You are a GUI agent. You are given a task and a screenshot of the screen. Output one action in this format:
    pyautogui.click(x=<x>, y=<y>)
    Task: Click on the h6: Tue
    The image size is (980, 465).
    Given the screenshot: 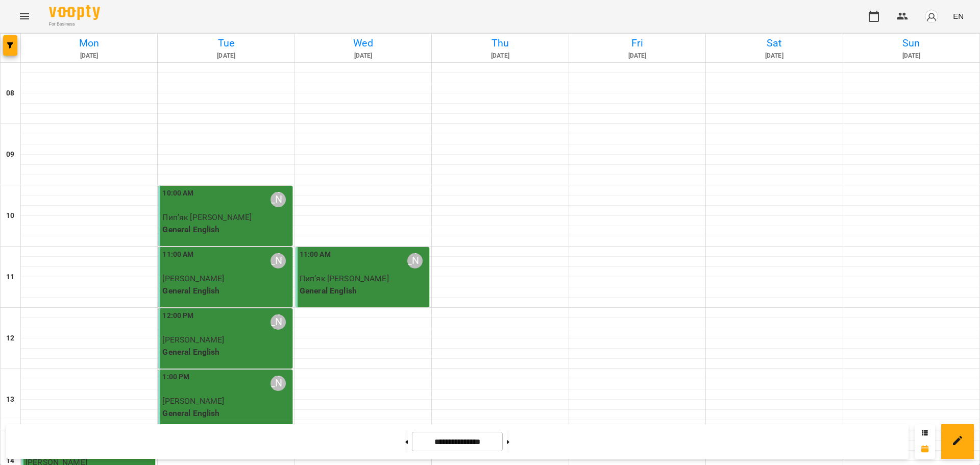 What is the action you would take?
    pyautogui.click(x=226, y=43)
    